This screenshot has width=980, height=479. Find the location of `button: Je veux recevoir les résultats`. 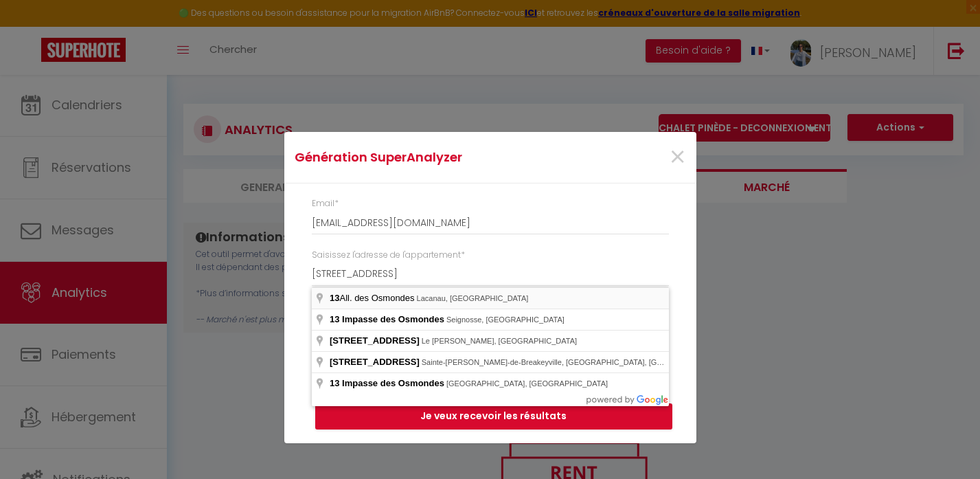

button: Je veux recevoir les résultats is located at coordinates (494, 416).